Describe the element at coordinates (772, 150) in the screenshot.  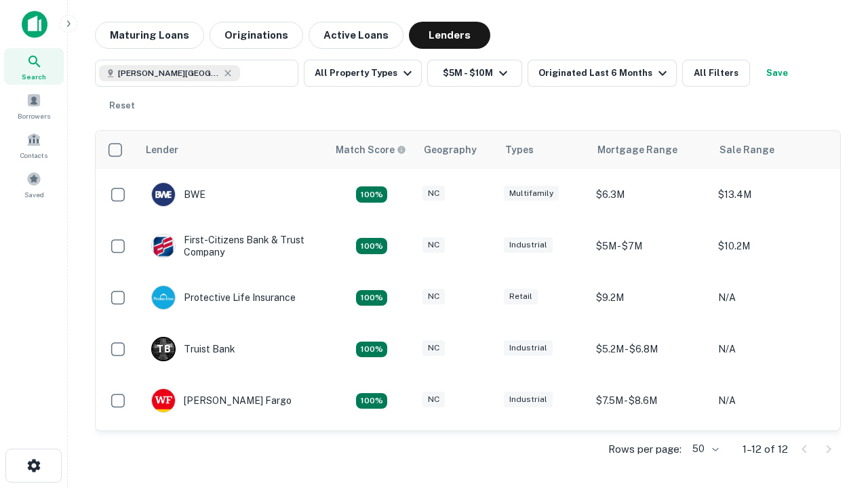
I see `th: Sale Range` at that location.